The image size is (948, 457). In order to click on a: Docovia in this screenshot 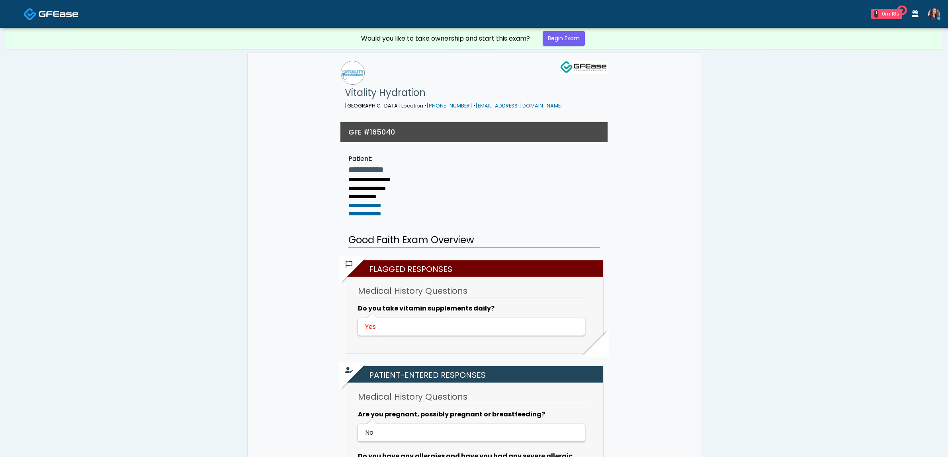, I will do `click(51, 14)`.